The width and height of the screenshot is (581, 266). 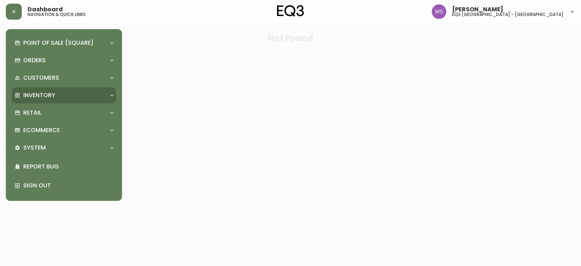 What do you see at coordinates (64, 113) in the screenshot?
I see `div: Retail` at bounding box center [64, 113].